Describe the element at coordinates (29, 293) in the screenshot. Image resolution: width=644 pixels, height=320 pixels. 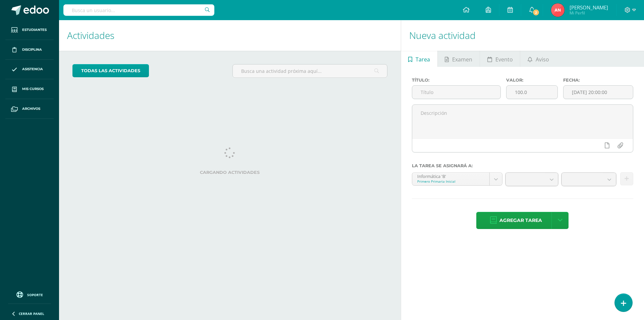
I see `a: Soporte` at that location.